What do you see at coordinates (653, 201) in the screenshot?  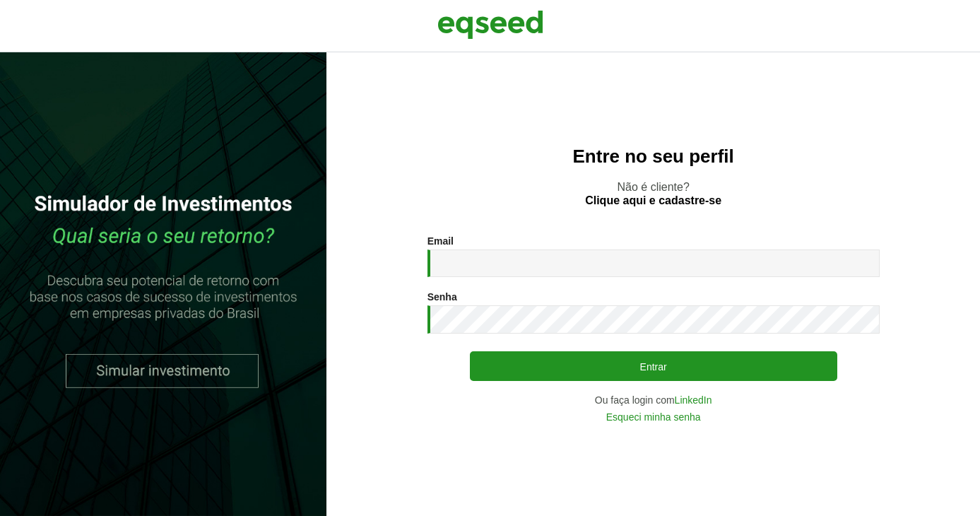 I see `a: Clique aqui e cadastre-se` at bounding box center [653, 201].